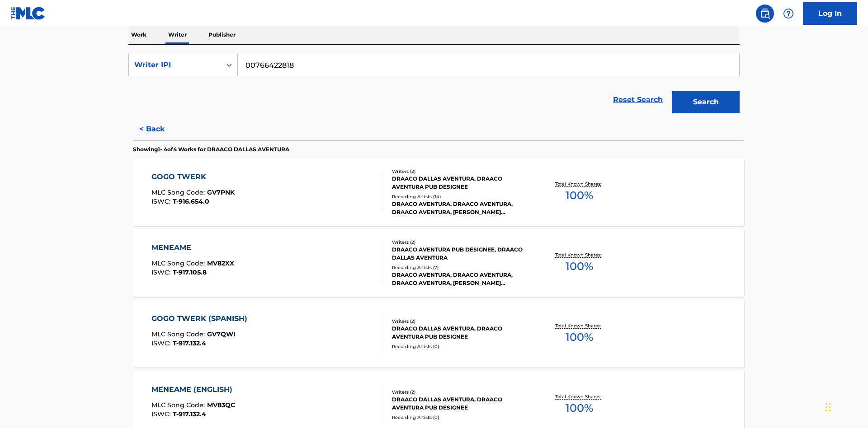  I want to click on span: T-917.105.8, so click(190, 272).